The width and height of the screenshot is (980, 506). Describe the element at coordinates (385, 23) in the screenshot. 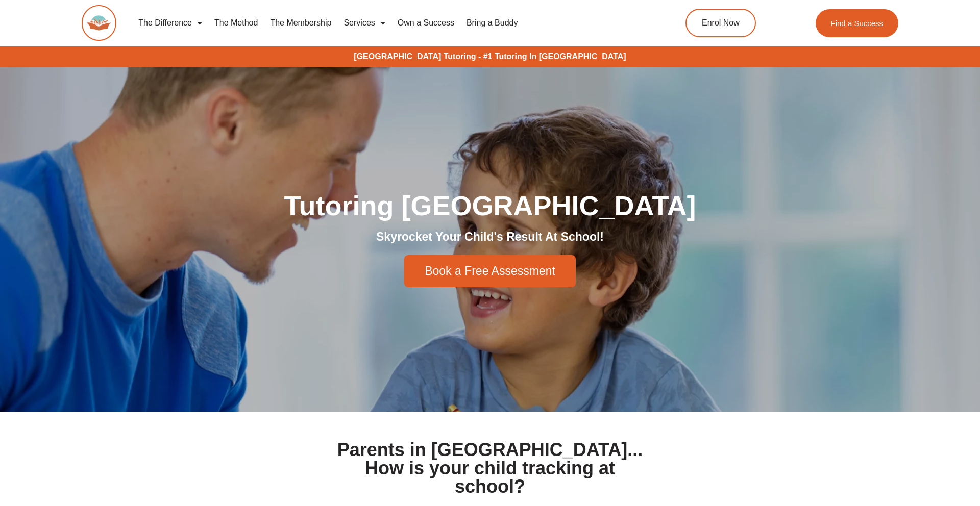

I see `nav: Menu` at that location.